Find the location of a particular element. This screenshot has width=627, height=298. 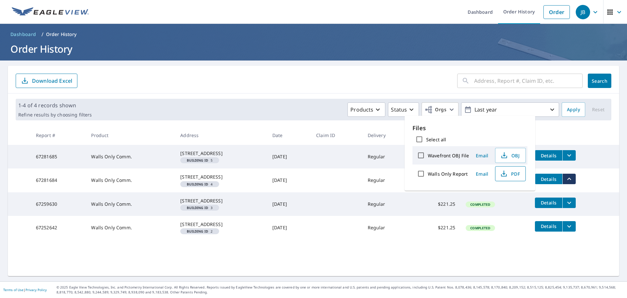

button: Status is located at coordinates (403, 109).